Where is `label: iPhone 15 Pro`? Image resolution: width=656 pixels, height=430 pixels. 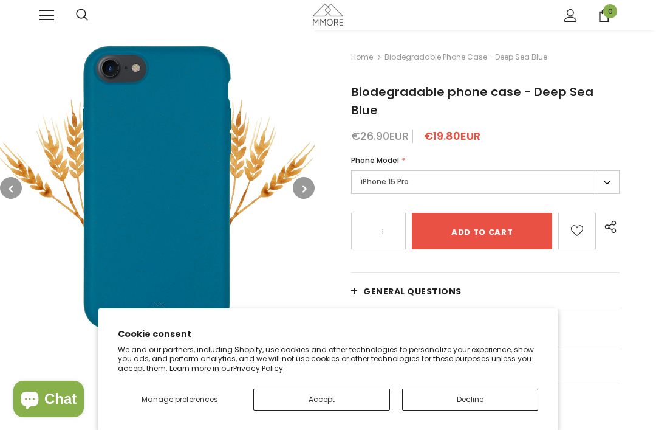
label: iPhone 15 Pro is located at coordinates (486, 182).